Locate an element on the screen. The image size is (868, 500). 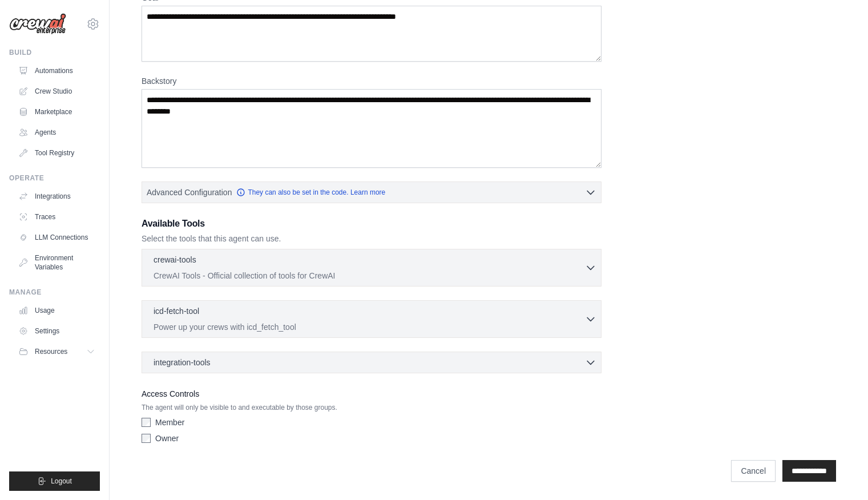
label: Owner is located at coordinates (166, 439).